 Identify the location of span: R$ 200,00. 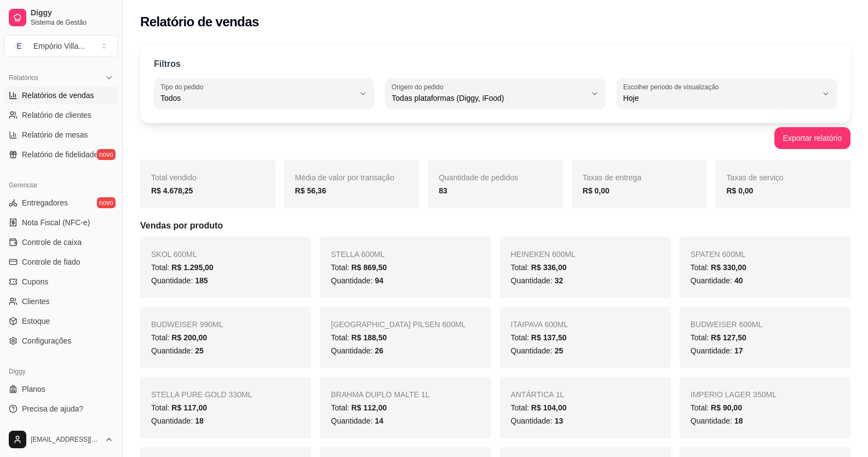
(189, 337).